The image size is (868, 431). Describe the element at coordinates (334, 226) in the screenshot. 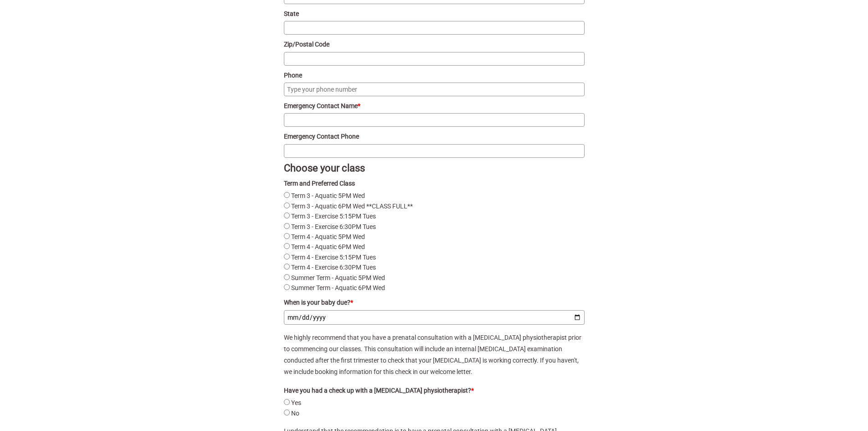

I see `label: Term 3 - Exercise 6:30PM Tues` at that location.